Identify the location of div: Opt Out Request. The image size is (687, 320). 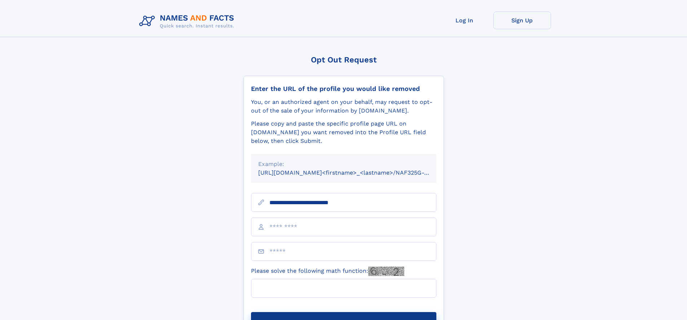
(344, 60).